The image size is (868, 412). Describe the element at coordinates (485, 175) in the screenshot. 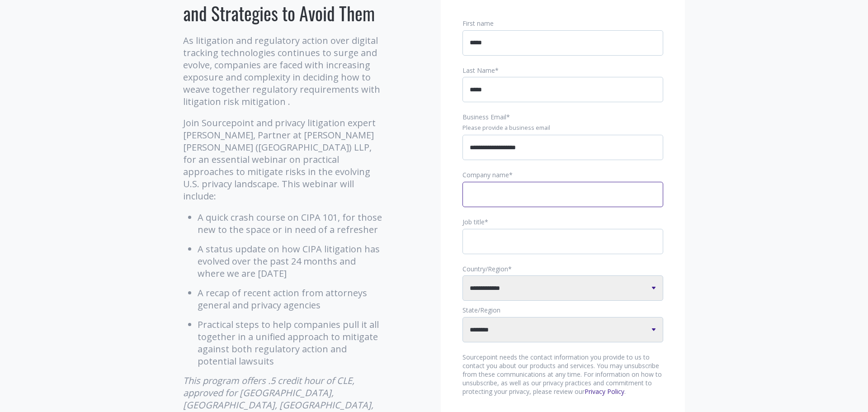

I see `span: Company name` at that location.